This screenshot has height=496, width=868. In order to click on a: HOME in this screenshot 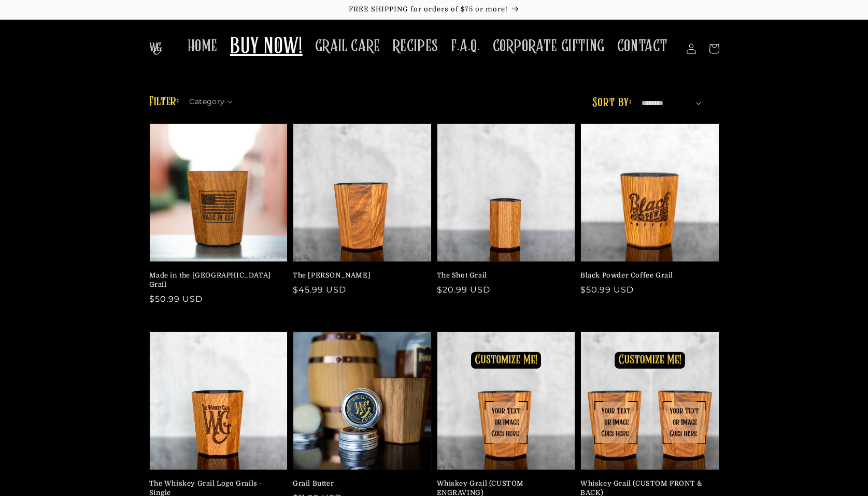, I will do `click(203, 46)`.